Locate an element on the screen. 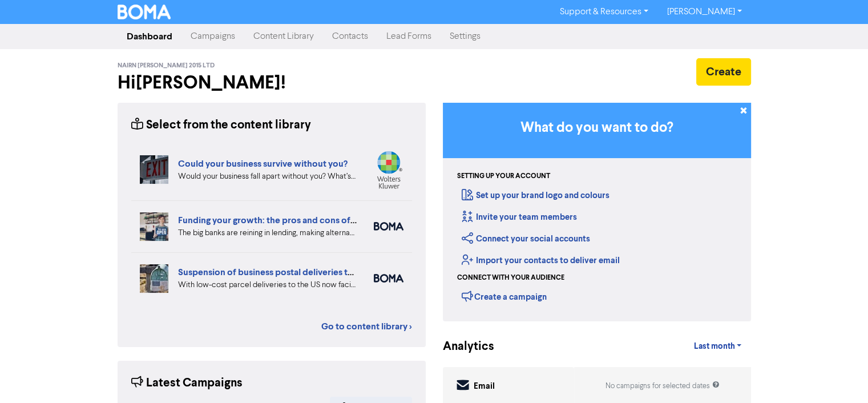 This screenshot has width=868, height=403. div: Latest Campaigns is located at coordinates (186, 383).